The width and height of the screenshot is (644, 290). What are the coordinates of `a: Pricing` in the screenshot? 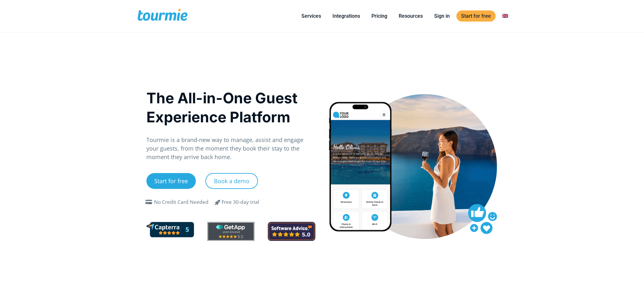 It's located at (380, 16).